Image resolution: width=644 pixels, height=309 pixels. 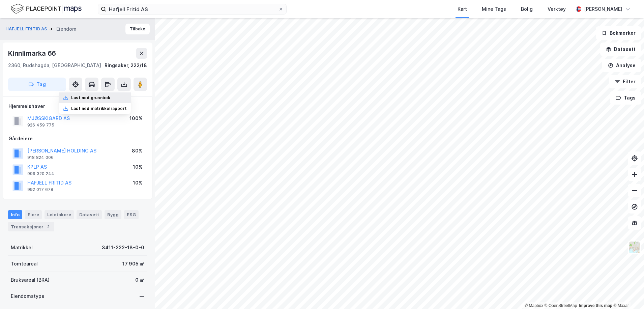 What do you see at coordinates (138, 151) in the screenshot?
I see `div: 80%` at bounding box center [138, 151].